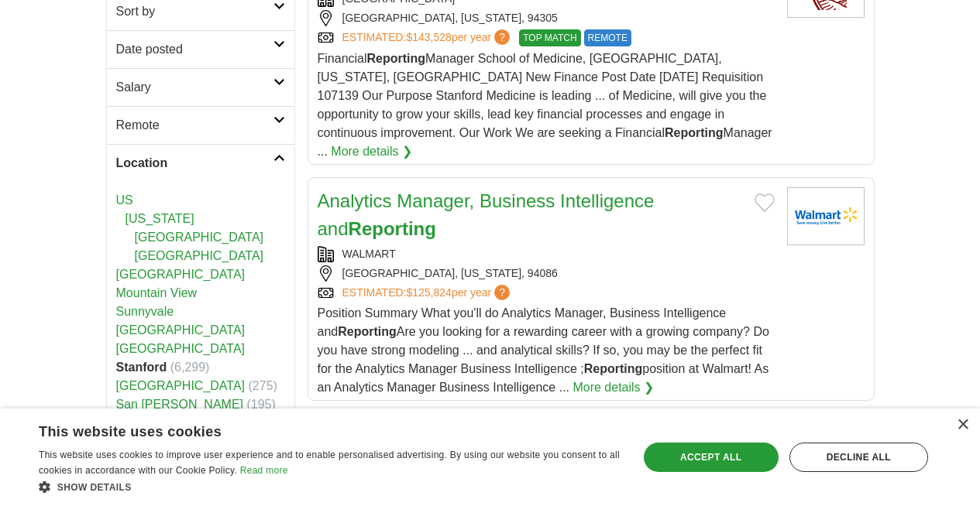  I want to click on button: Add to favorite jobs, so click(765, 203).